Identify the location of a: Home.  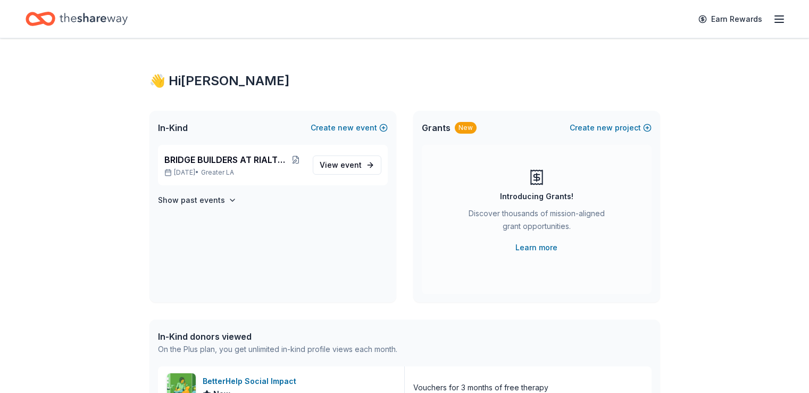
(77, 19).